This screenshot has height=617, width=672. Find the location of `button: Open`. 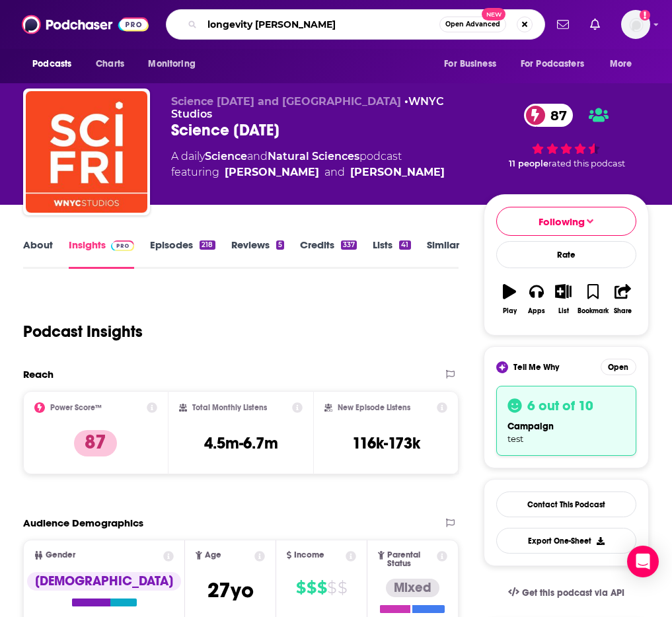

button: Open is located at coordinates (618, 367).